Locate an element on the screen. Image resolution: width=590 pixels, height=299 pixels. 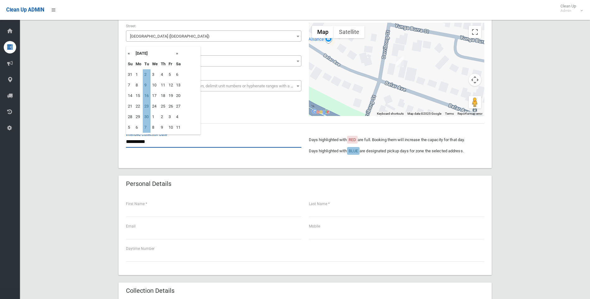
a: Terms is located at coordinates (450, 114).